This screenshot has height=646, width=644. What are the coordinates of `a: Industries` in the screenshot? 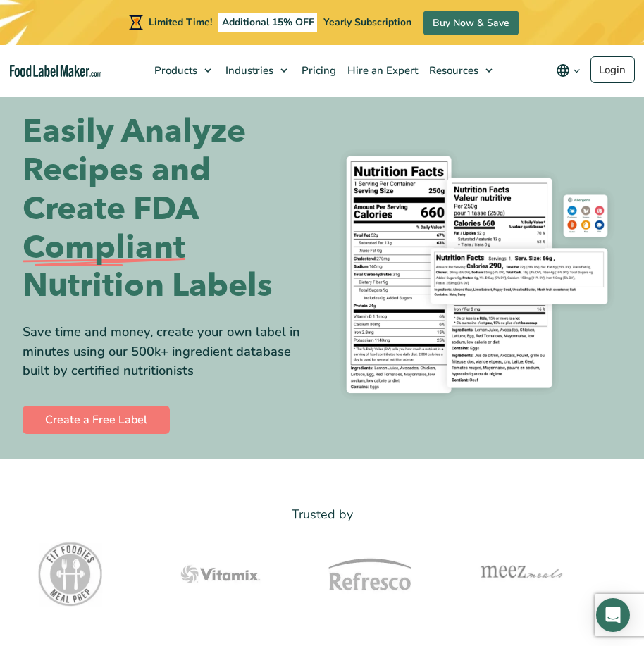 It's located at (256, 71).